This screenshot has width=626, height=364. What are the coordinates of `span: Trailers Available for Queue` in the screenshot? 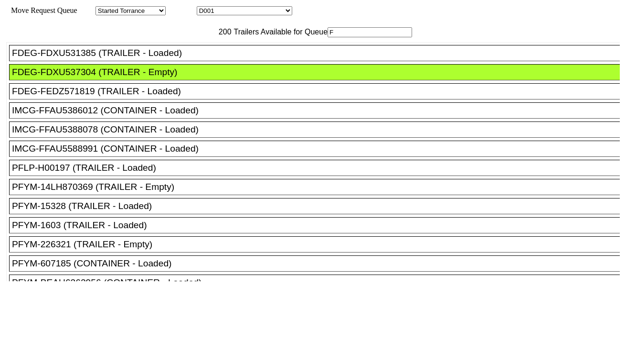 It's located at (280, 31).